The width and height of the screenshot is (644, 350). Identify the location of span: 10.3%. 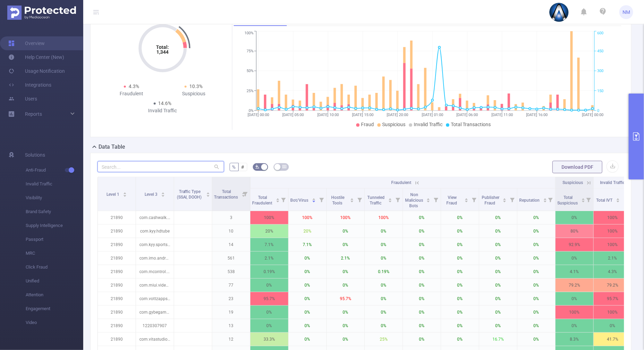
(196, 86).